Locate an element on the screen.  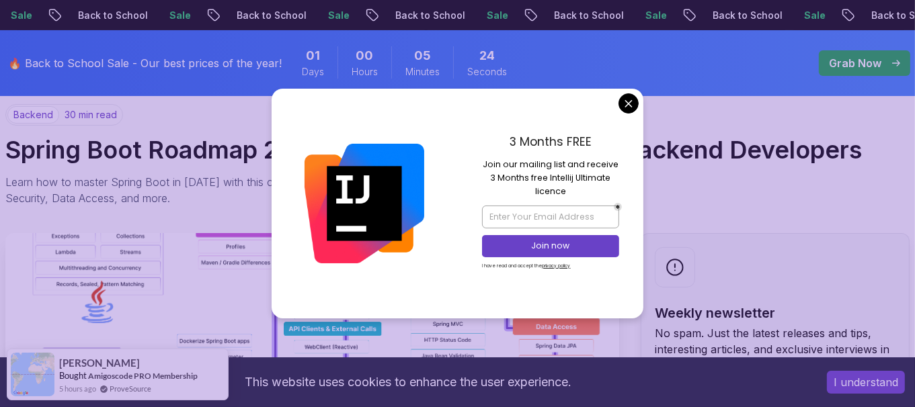
span: Minutes is located at coordinates (422, 72).